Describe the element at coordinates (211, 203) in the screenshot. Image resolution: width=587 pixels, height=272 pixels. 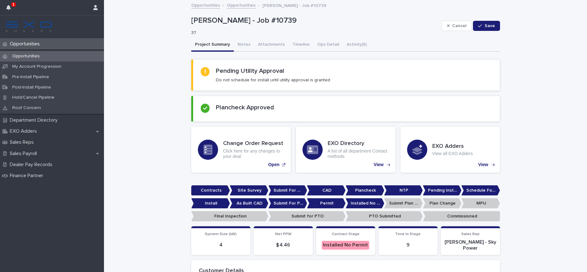
I see `p: Install` at that location.